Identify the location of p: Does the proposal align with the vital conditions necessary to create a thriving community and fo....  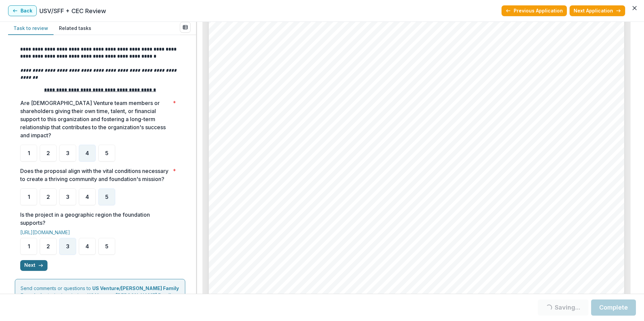
(95, 175).